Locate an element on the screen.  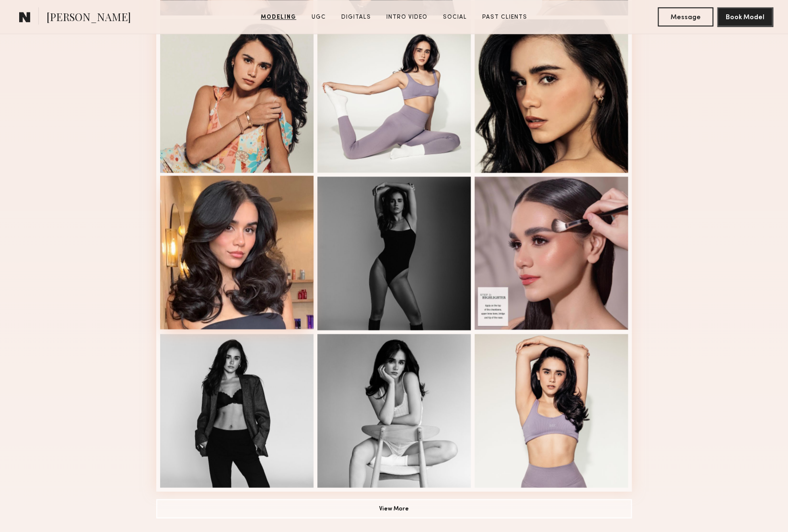
button: Message is located at coordinates (685, 17).